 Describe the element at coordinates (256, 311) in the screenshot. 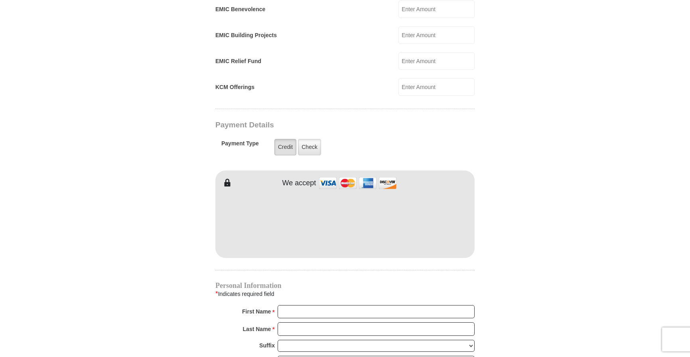

I see `strong: First Name` at that location.